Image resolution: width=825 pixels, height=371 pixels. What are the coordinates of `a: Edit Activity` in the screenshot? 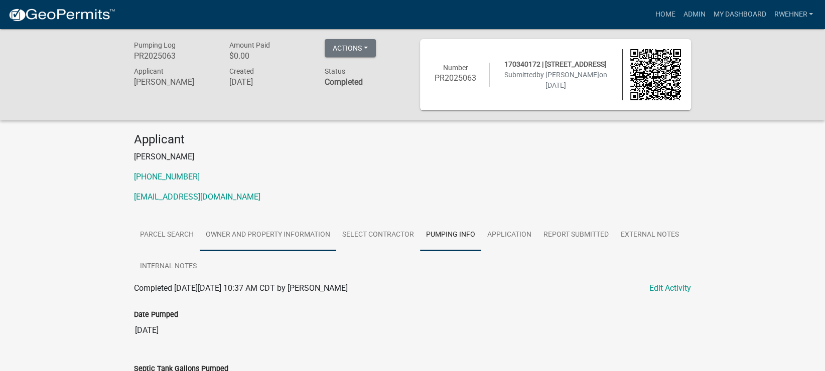 It's located at (670, 288).